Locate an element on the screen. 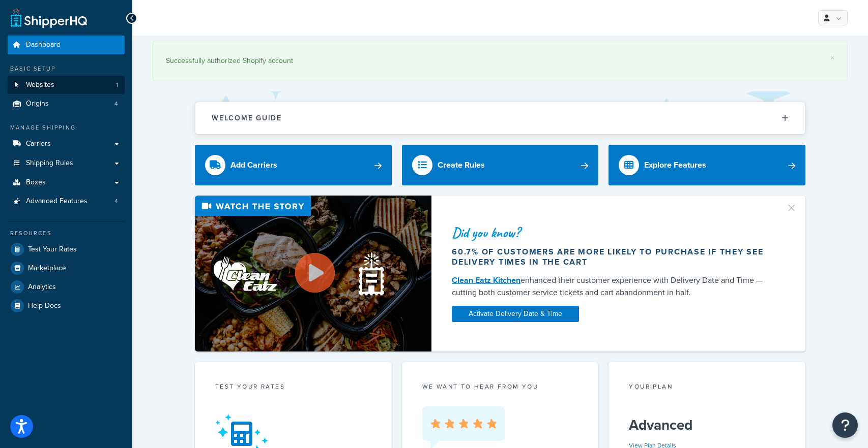  li: Advanced Features is located at coordinates (66, 202).